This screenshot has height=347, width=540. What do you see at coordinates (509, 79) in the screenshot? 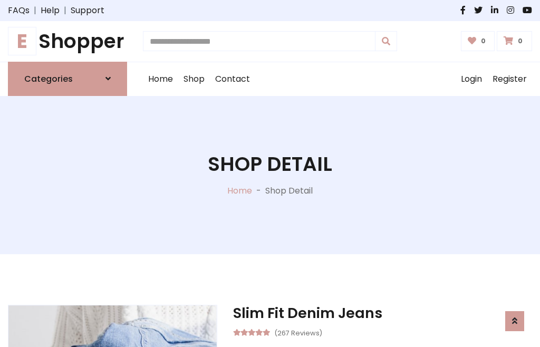
I see `a: Register` at bounding box center [509, 79].